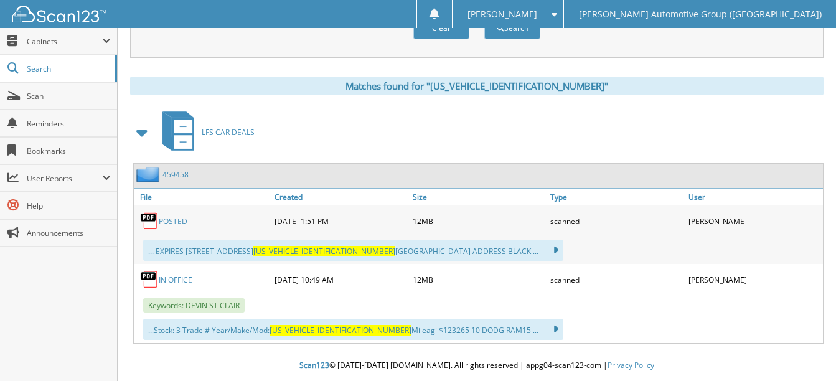  I want to click on a: Privacy Policy, so click(630, 365).